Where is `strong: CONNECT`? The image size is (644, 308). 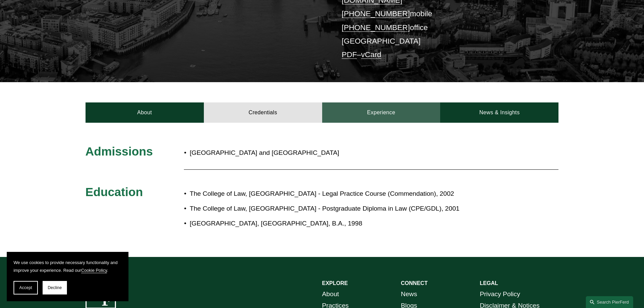 strong: CONNECT is located at coordinates (414, 283).